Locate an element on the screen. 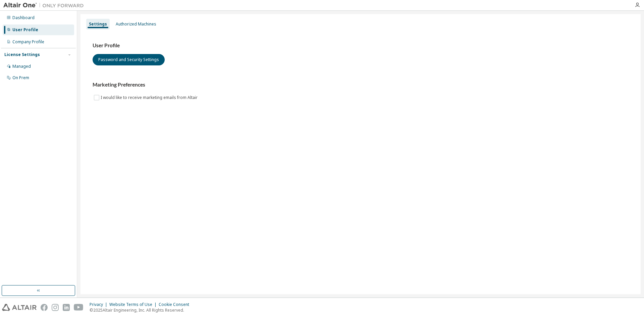  div: Authorized Machines is located at coordinates (136, 24).